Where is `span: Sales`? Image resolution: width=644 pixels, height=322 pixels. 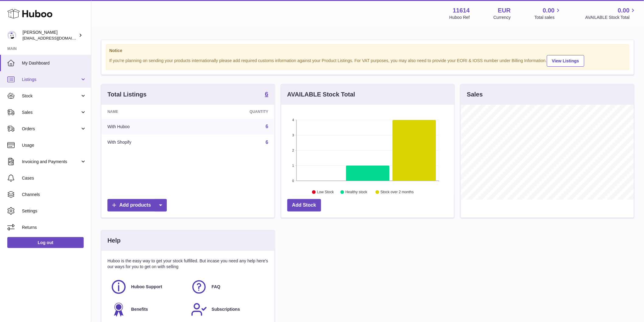 span: Sales is located at coordinates (51, 112).